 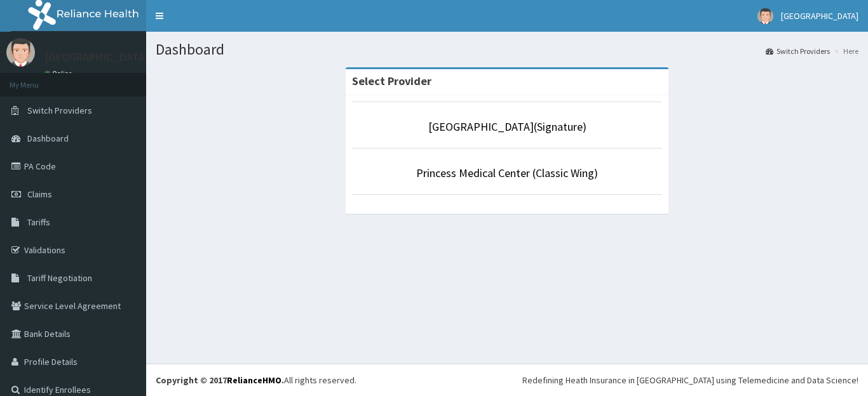 I want to click on a: Online, so click(x=60, y=73).